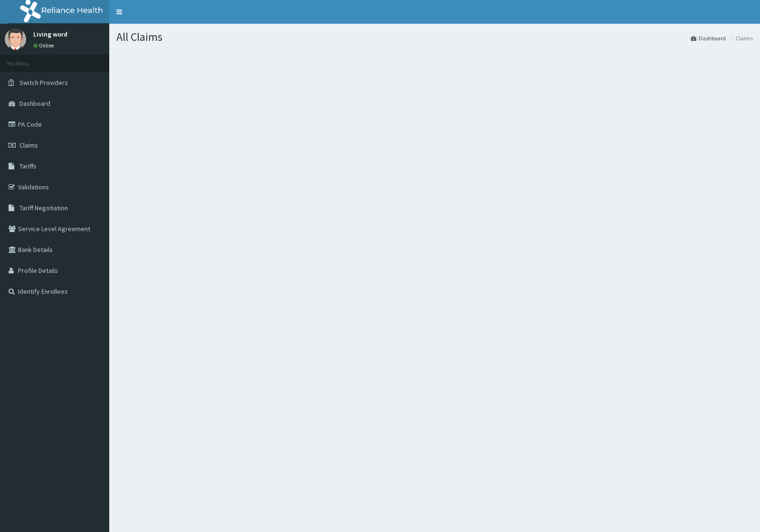  Describe the element at coordinates (50, 34) in the screenshot. I see `p: Living word` at that location.